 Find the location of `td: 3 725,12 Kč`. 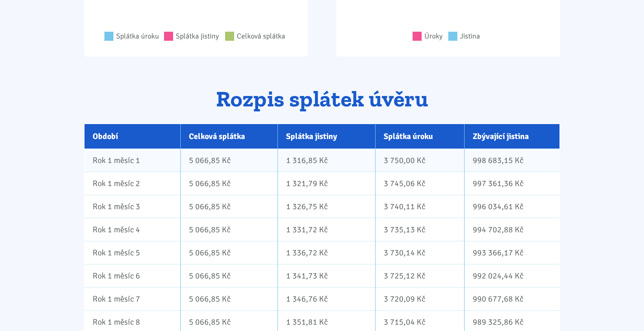

td: 3 725,12 Kč is located at coordinates (420, 275).